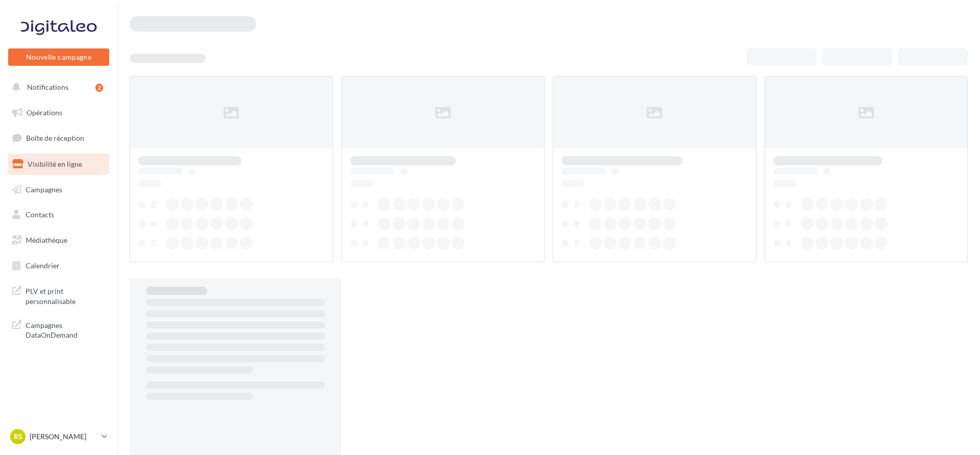  What do you see at coordinates (58, 329) in the screenshot?
I see `a: Campagnes DataOnDemand` at bounding box center [58, 329].